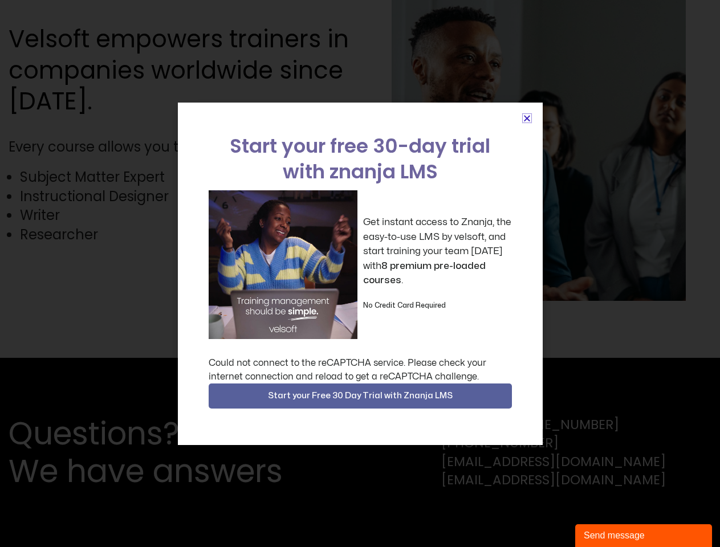 This screenshot has width=720, height=547. Describe the element at coordinates (527, 118) in the screenshot. I see `a: Close` at that location.